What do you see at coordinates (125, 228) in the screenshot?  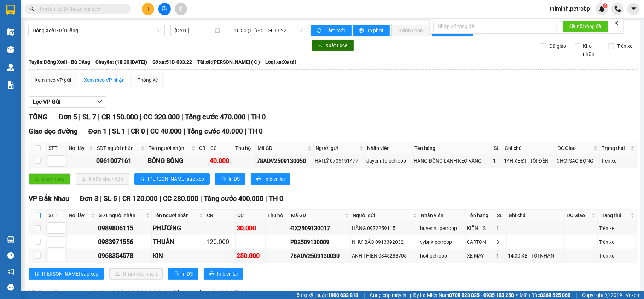 I see `td: 0989806115` at bounding box center [125, 228].